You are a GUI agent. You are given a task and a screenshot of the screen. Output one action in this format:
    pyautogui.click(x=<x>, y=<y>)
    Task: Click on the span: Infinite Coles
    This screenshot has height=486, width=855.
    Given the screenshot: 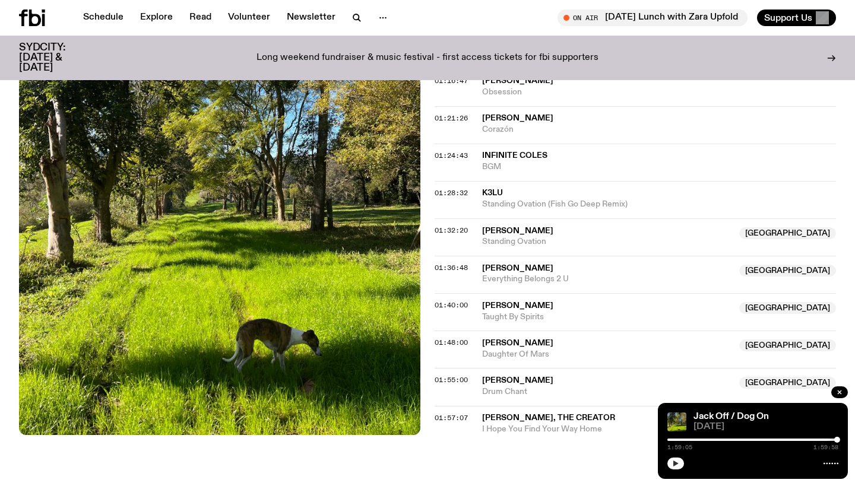 What is the action you would take?
    pyautogui.click(x=515, y=156)
    